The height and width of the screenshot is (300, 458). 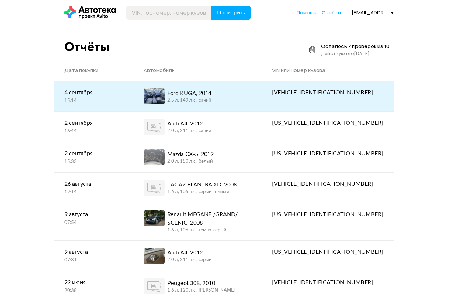 What do you see at coordinates (93, 131) in the screenshot?
I see `div: 16:44` at bounding box center [93, 131].